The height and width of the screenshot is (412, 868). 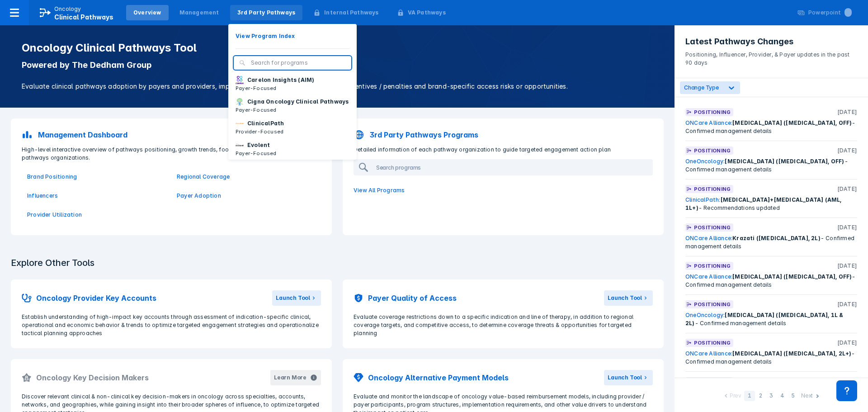 I want to click on p: Evaluate clinical pathways adoption by payers and providers, implementation sophistication, finan..., so click(x=337, y=86).